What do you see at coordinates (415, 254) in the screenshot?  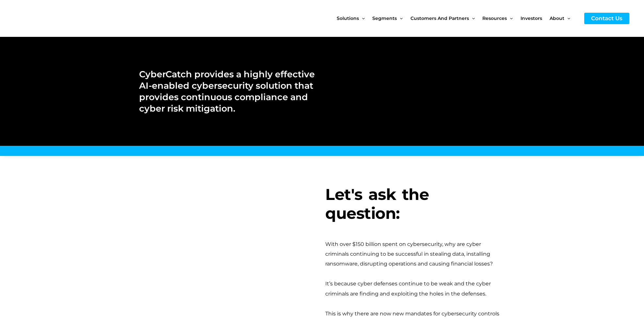 I see `div: With over $150 billion spent on cybersecurity, why are cyber criminals continuing to be successfu...` at bounding box center [415, 254].